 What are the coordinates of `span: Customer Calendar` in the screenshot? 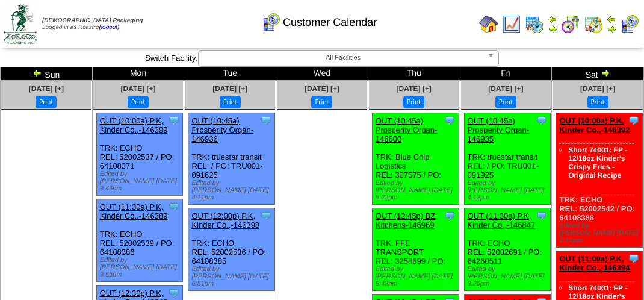 It's located at (330, 22).